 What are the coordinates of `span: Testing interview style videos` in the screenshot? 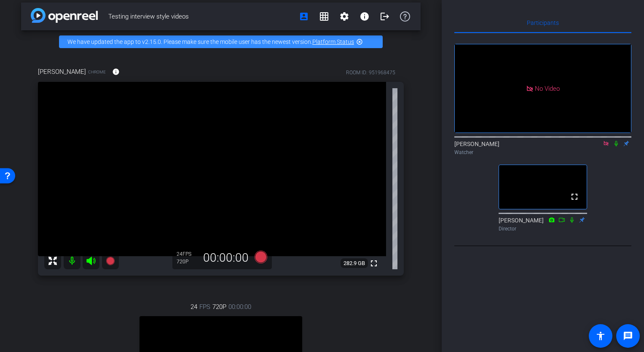 It's located at (201, 16).